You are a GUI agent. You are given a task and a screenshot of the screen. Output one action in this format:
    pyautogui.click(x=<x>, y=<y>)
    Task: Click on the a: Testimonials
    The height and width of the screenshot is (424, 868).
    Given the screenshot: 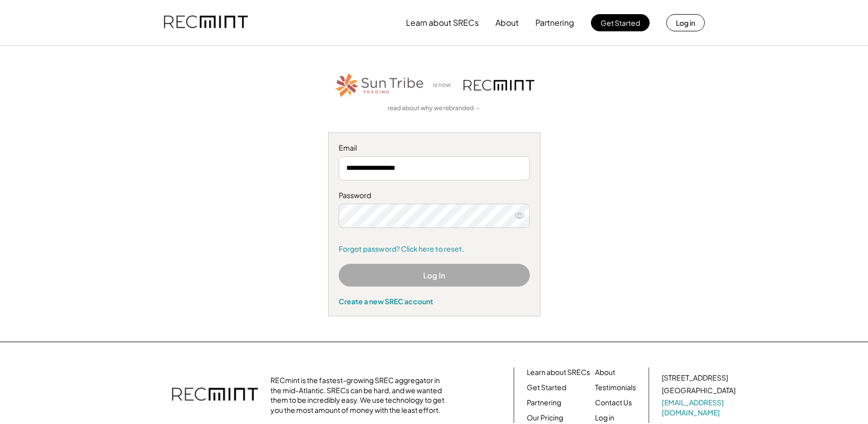 What is the action you would take?
    pyautogui.click(x=615, y=388)
    